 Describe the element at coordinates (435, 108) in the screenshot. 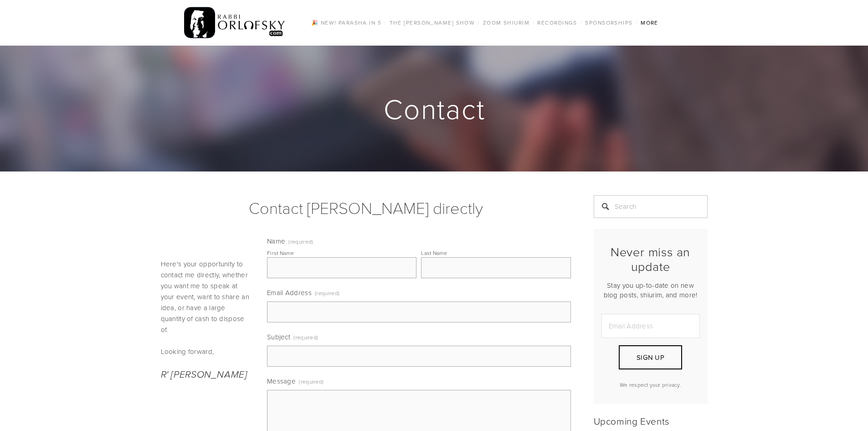

I see `h1: Contact` at that location.